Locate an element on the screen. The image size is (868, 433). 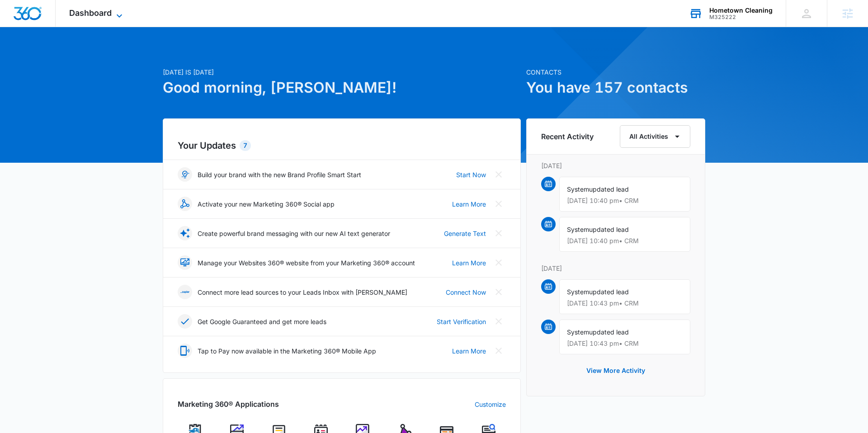
div: account name is located at coordinates (741, 11).